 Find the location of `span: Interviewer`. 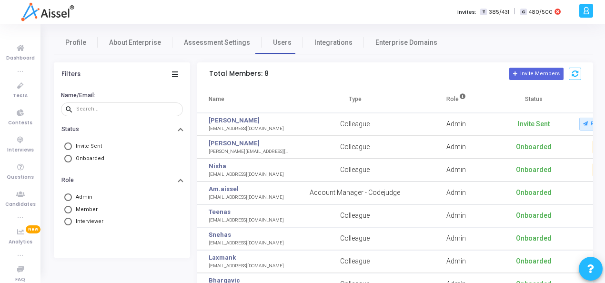

span: Interviewer is located at coordinates (90, 221).